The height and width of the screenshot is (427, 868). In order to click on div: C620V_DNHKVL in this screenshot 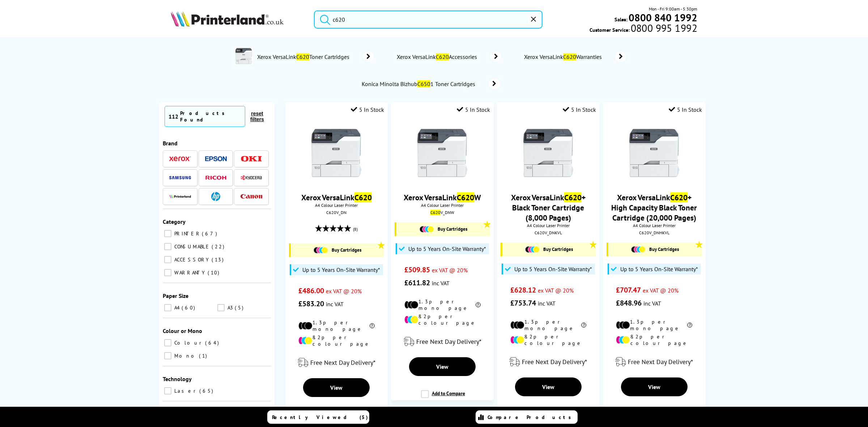, I will do `click(654, 232)`.